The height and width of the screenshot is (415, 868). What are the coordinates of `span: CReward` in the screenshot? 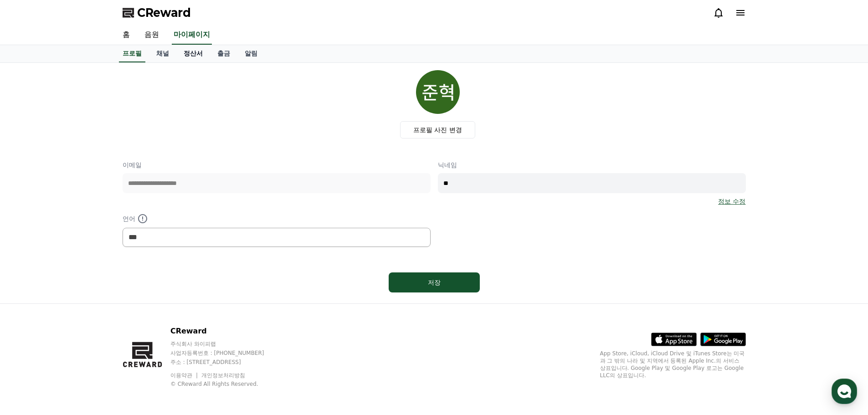 It's located at (164, 13).